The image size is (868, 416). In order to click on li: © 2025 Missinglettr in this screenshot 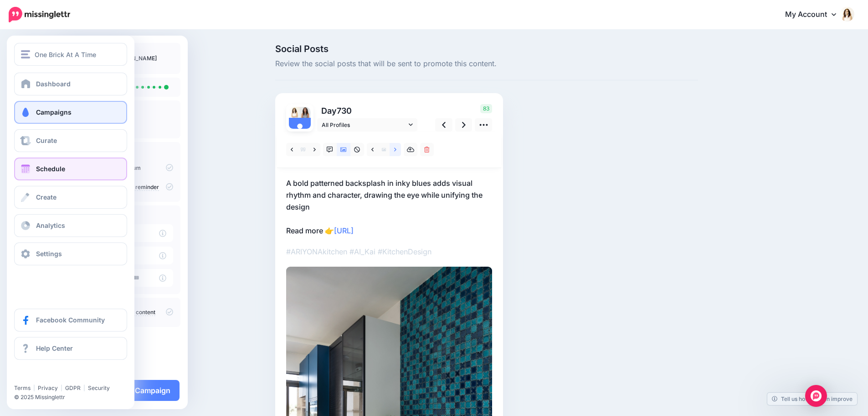, I will do `click(74, 397)`.